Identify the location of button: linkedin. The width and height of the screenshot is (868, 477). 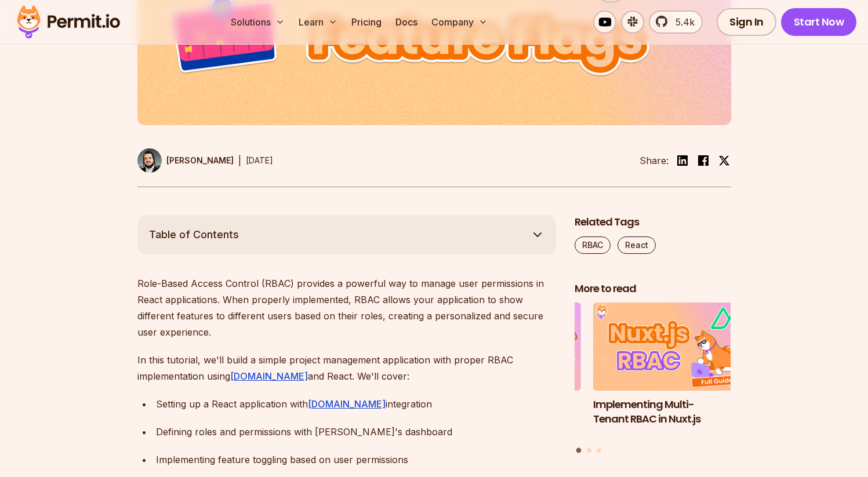
(683, 161).